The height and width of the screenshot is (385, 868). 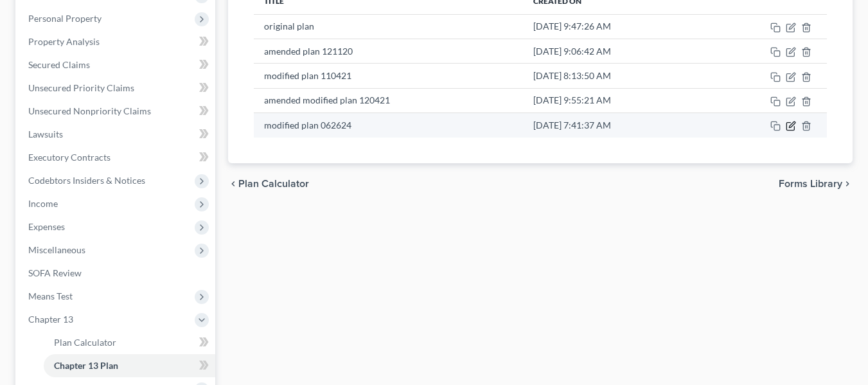 I want to click on span: Means Test, so click(x=50, y=295).